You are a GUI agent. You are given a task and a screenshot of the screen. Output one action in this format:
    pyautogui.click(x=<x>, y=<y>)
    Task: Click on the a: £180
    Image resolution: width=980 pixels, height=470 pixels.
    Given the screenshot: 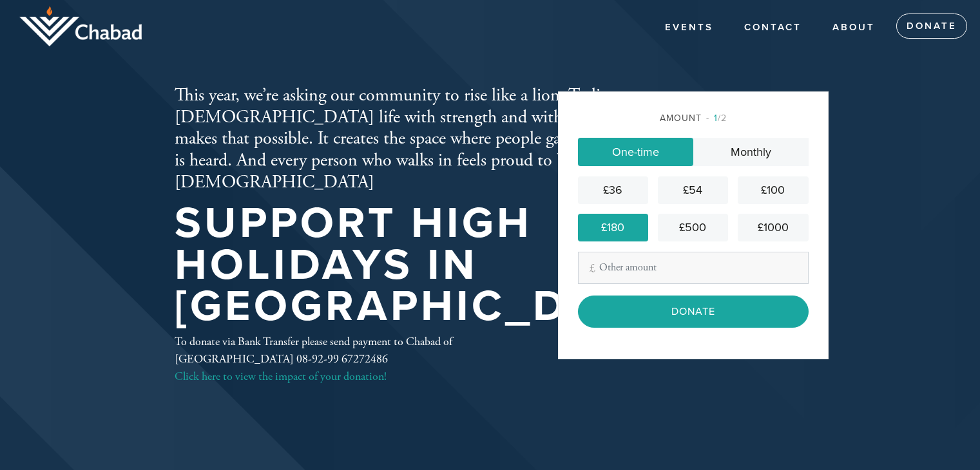 What is the action you would take?
    pyautogui.click(x=613, y=227)
    